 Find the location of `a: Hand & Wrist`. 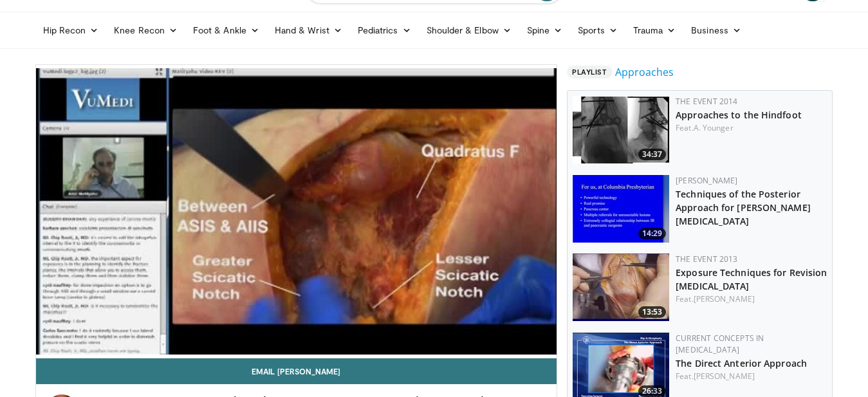

a: Hand & Wrist is located at coordinates (308, 30).